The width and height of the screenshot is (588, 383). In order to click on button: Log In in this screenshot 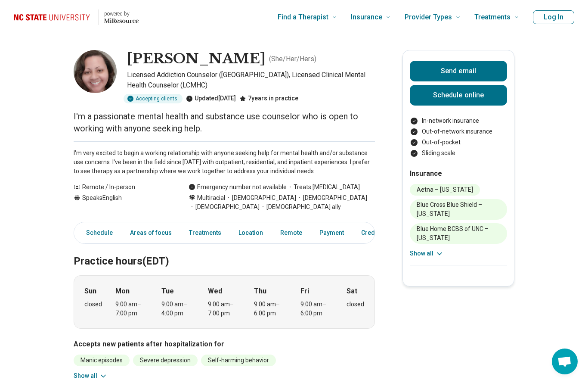, I will do `click(554, 17)`.